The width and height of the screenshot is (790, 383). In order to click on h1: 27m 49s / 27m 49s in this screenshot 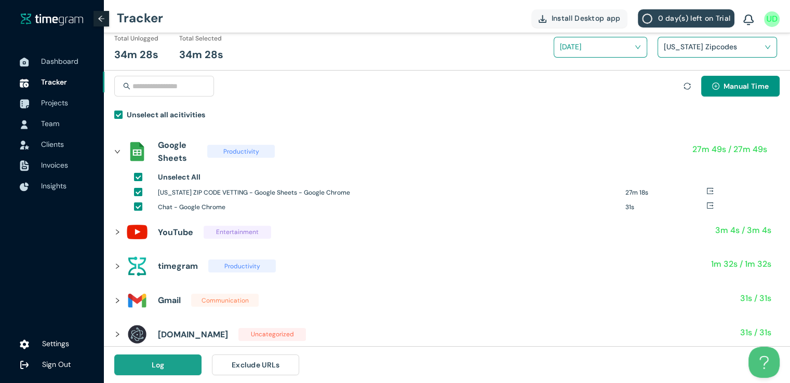, I will do `click(730, 149)`.